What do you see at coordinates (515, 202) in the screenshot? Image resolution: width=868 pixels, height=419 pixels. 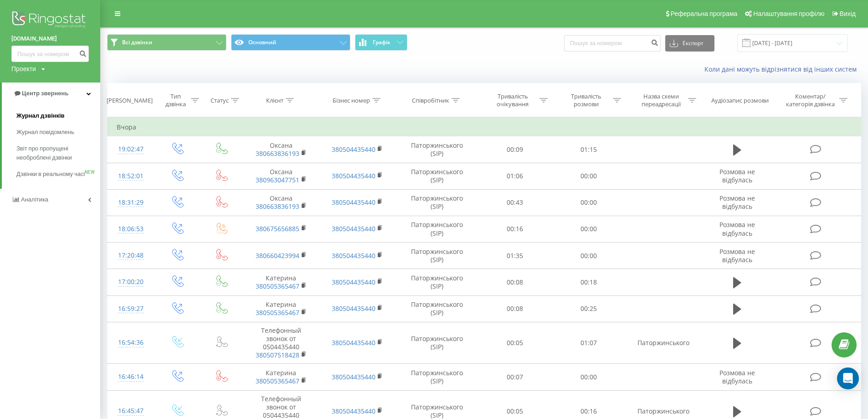 I see `td: 00:43` at bounding box center [515, 202].